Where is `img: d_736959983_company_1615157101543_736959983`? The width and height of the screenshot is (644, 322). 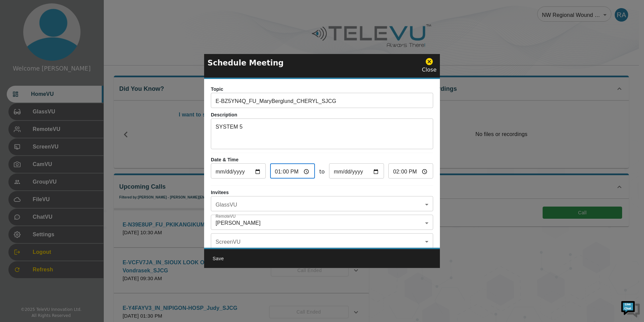 img: d_736959983_company_1615157101543_736959983 is located at coordinates (20, 40).